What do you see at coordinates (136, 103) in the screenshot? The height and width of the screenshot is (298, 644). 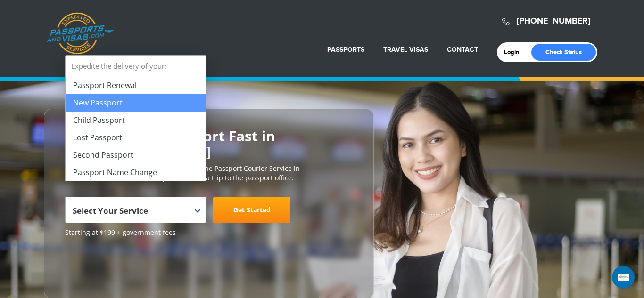 I see `li: New Passport` at bounding box center [136, 103].